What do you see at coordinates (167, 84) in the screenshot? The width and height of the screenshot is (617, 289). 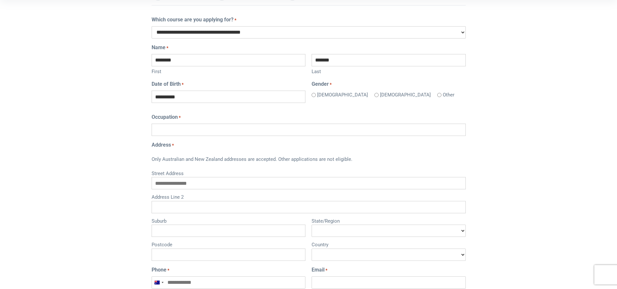 I see `label: Date of Birth` at bounding box center [167, 84].